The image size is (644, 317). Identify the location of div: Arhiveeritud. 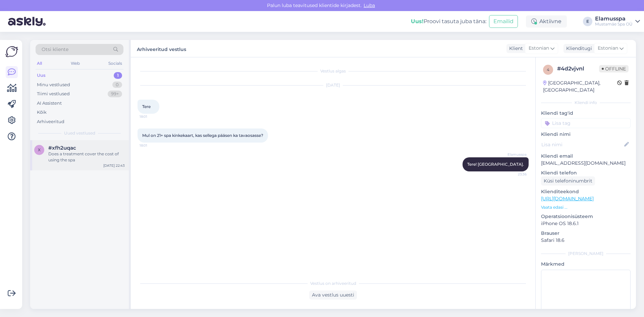
(51, 122).